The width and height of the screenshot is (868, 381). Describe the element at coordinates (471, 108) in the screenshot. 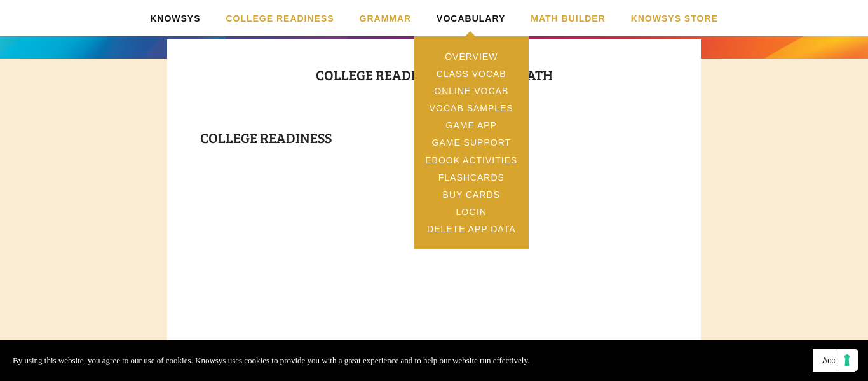

I see `a: Vocab Samples` at that location.